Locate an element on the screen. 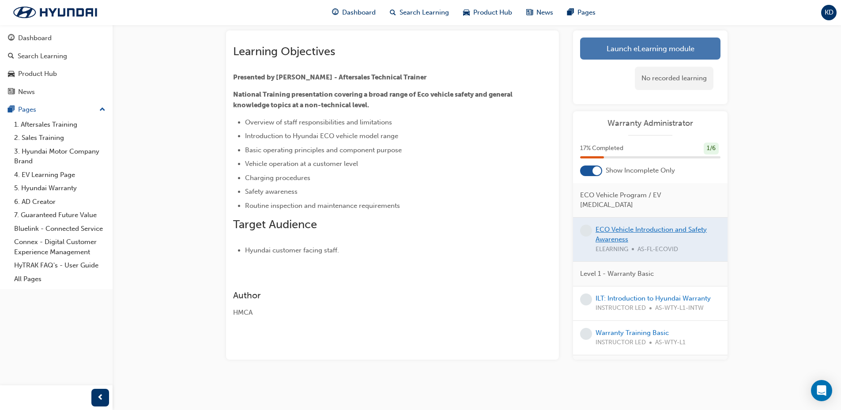 The image size is (841, 410). div: Pages is located at coordinates (27, 109).